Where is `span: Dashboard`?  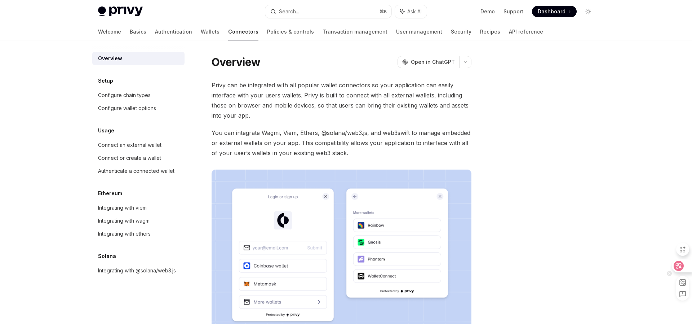 span: Dashboard is located at coordinates (552, 12).